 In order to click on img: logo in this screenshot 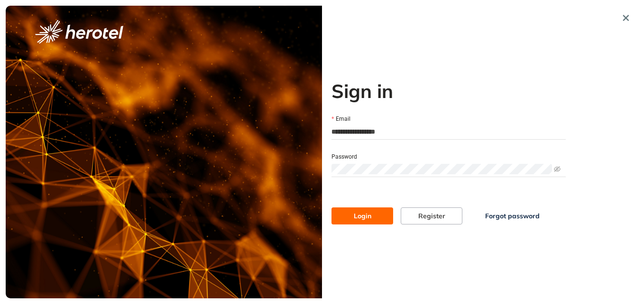, I will do `click(79, 32)`.